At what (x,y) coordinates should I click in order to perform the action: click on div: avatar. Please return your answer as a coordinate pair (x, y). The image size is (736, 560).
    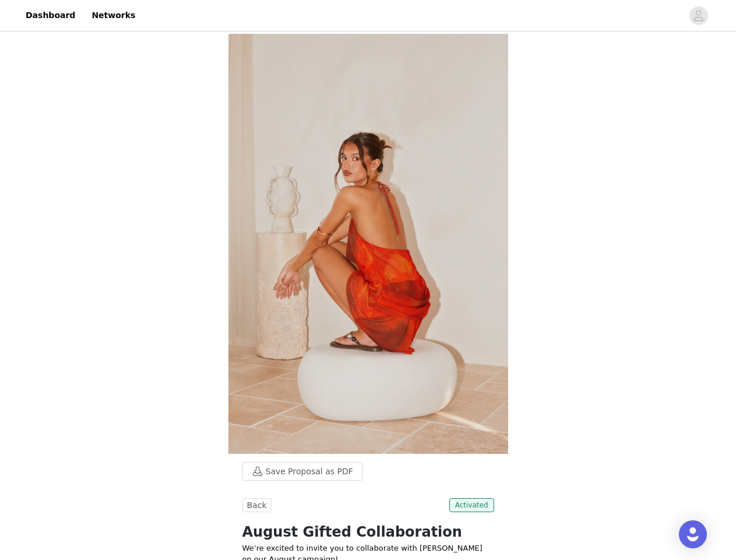
    Looking at the image, I should click on (698, 16).